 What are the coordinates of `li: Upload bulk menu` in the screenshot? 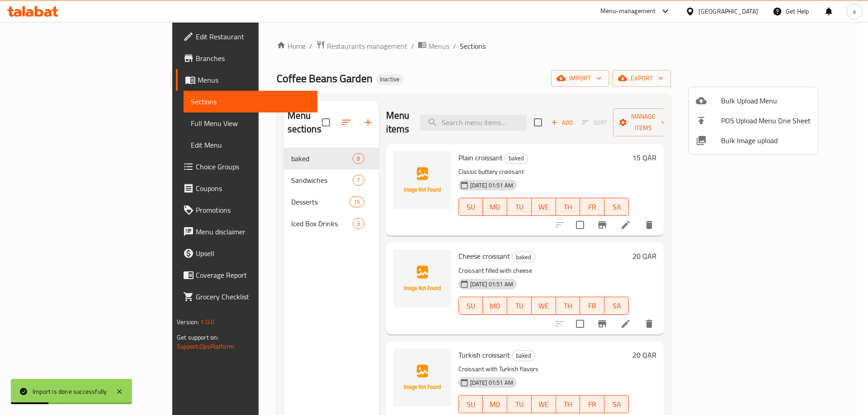 It's located at (753, 100).